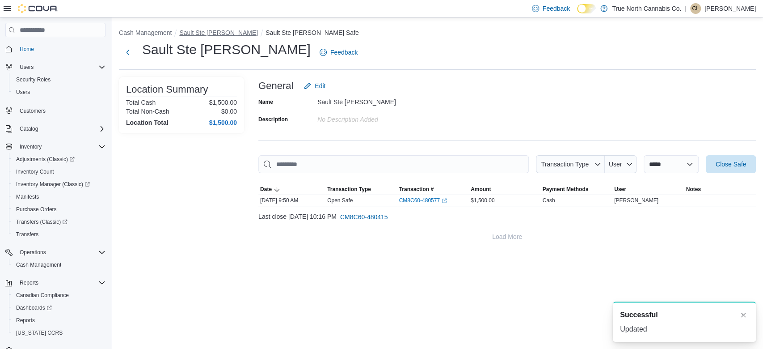 This screenshot has height=349, width=763. I want to click on button: Canadian Compliance, so click(59, 295).